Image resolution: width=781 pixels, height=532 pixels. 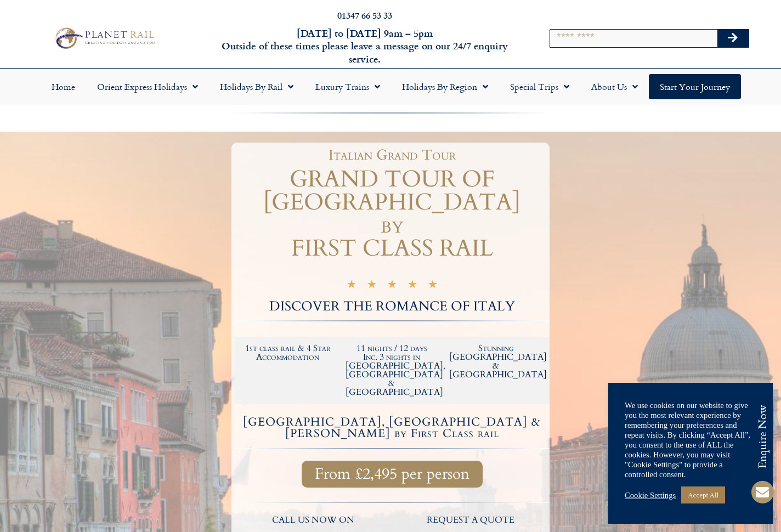 What do you see at coordinates (703, 494) in the screenshot?
I see `a: Accept All` at bounding box center [703, 494].